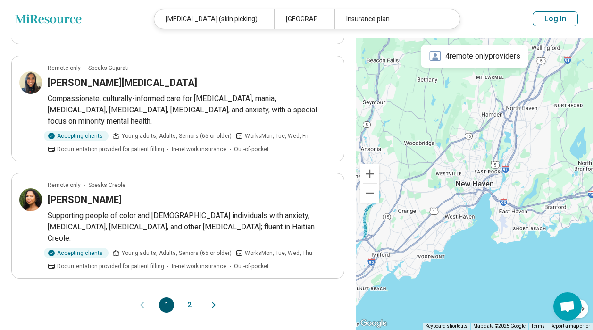  Describe the element at coordinates (538, 325) in the screenshot. I see `a: Terms (opens in new tab)` at that location.